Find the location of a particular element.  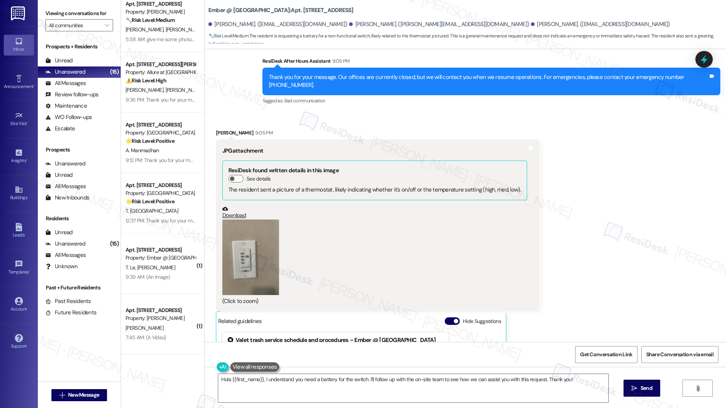

div: Residents is located at coordinates (79, 218).